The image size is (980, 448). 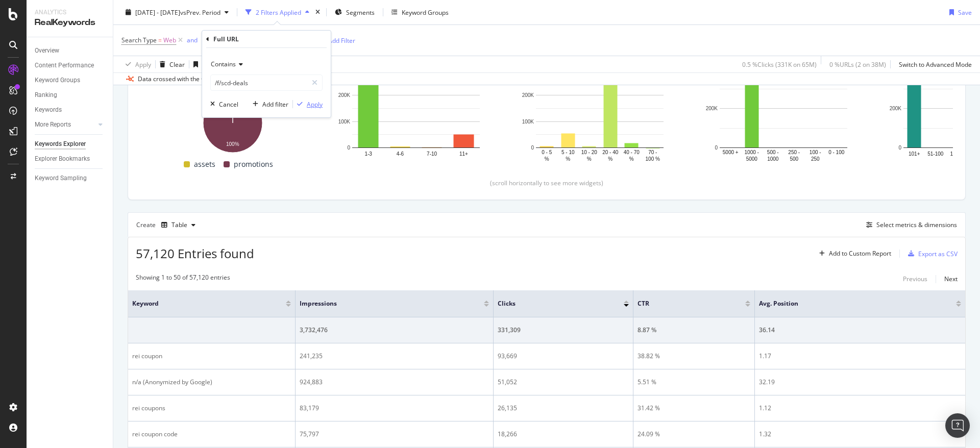 What do you see at coordinates (233, 144) in the screenshot?
I see `text: 100%` at bounding box center [233, 144].